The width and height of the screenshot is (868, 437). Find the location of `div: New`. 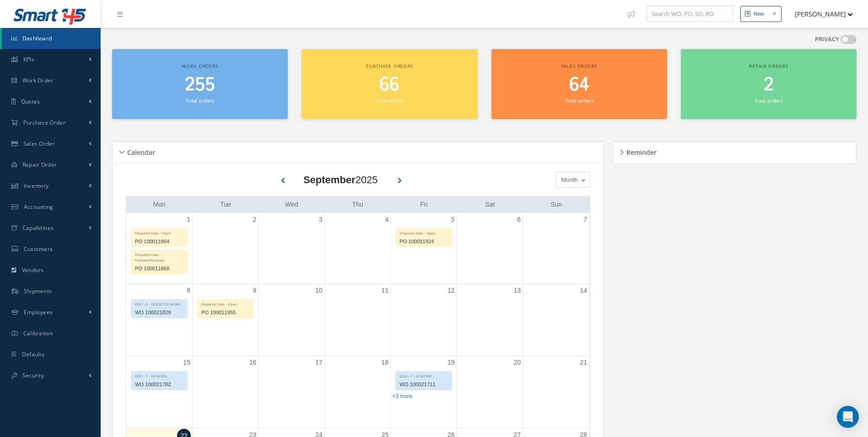

div: New is located at coordinates (759, 14).